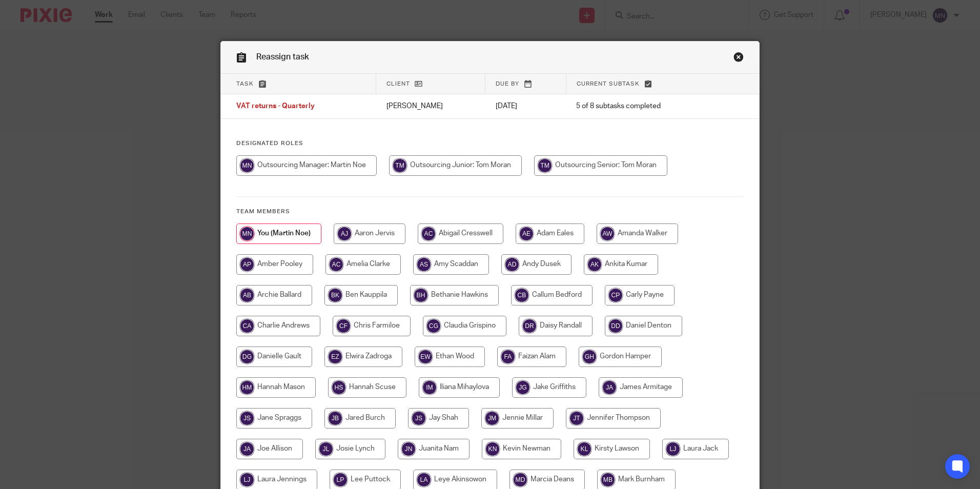 This screenshot has height=489, width=980. What do you see at coordinates (275, 107) in the screenshot?
I see `span: VAT returns - Quarterly` at bounding box center [275, 107].